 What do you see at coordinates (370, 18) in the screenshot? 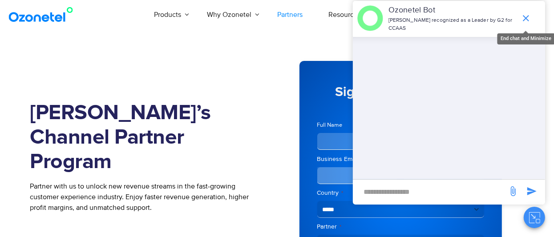
I see `img: header` at bounding box center [370, 18].